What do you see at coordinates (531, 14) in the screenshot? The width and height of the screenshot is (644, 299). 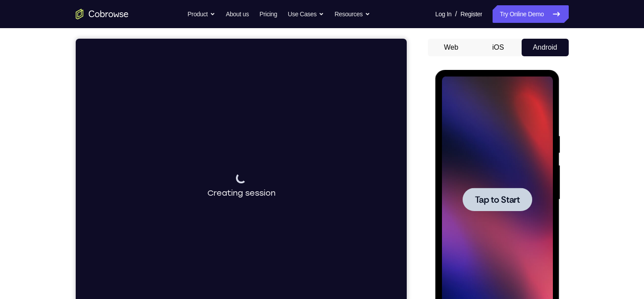 I see `a: Try Online Demo` at bounding box center [531, 14].